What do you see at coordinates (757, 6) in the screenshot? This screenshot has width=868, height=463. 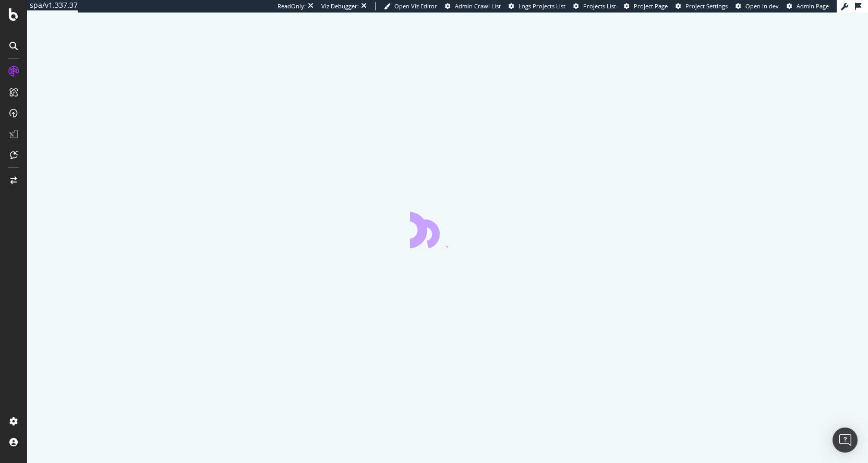 I see `a: Open in dev` at bounding box center [757, 6].